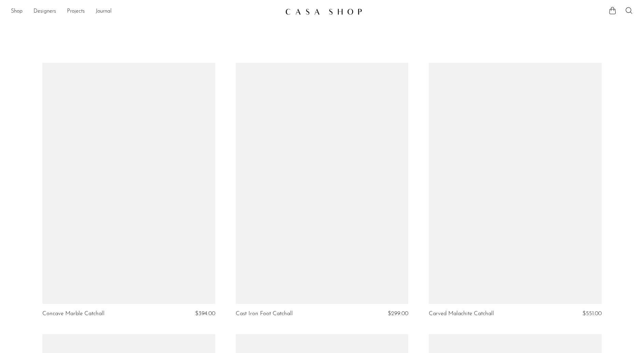 This screenshot has width=644, height=353. I want to click on a: Carved Malachite Catchall, so click(461, 314).